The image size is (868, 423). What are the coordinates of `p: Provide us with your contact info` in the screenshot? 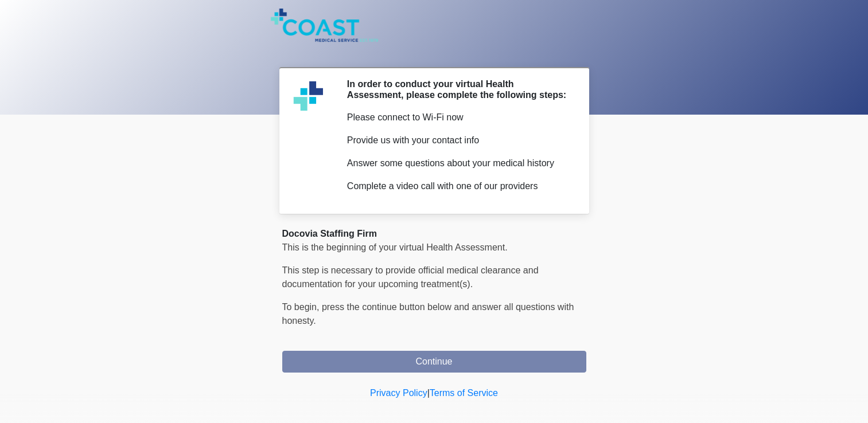 It's located at (458, 140).